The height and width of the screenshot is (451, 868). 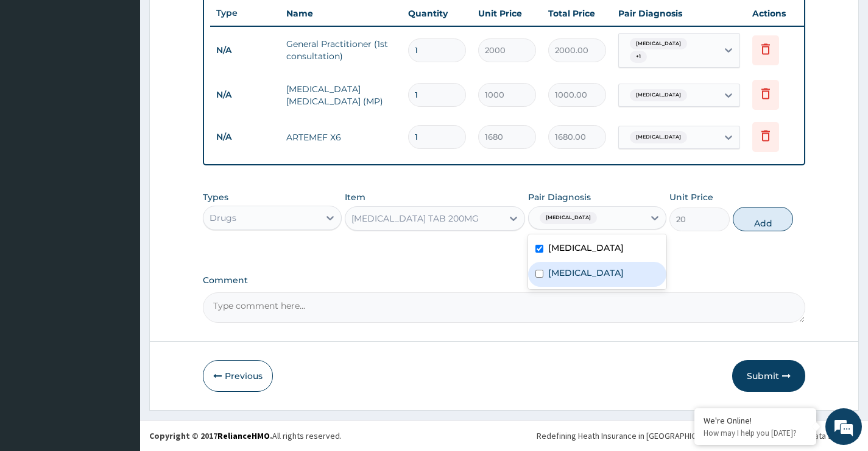 What do you see at coordinates (507, 13) in the screenshot?
I see `th: Unit Price` at bounding box center [507, 13].